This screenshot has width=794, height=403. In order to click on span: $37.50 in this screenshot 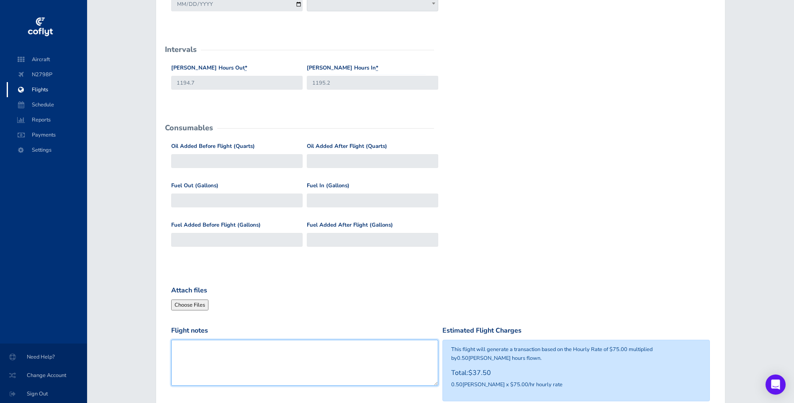, I will do `click(479, 372)`.